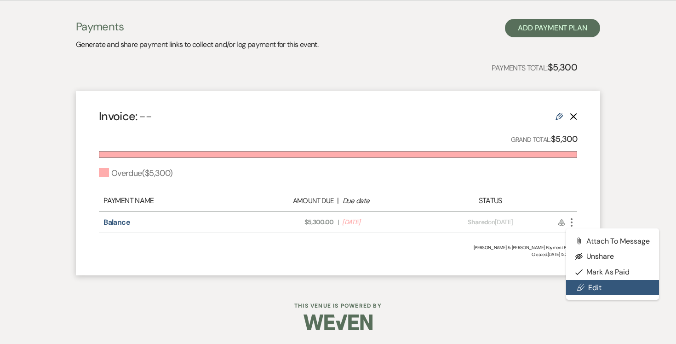  I want to click on img: Weven Logo, so click(338, 322).